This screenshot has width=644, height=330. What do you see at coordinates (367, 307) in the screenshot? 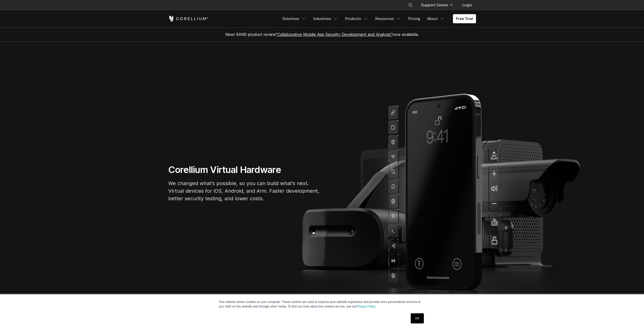
I see `a: Privacy Policy.` at bounding box center [367, 307].